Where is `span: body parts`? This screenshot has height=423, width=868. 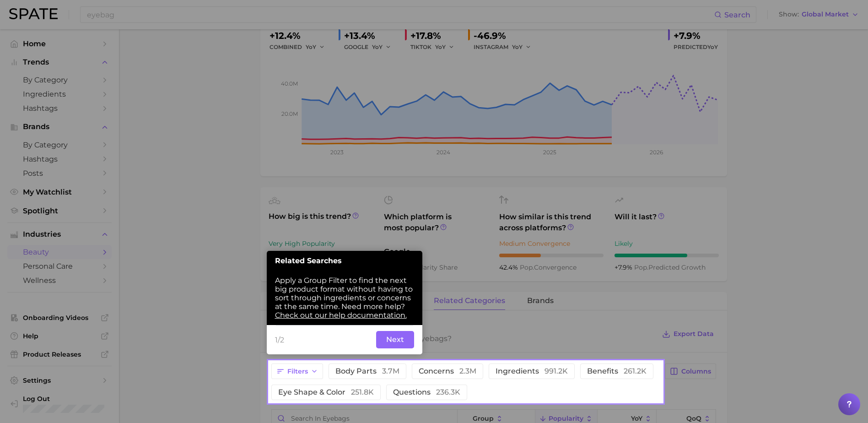 span: body parts is located at coordinates (368, 371).